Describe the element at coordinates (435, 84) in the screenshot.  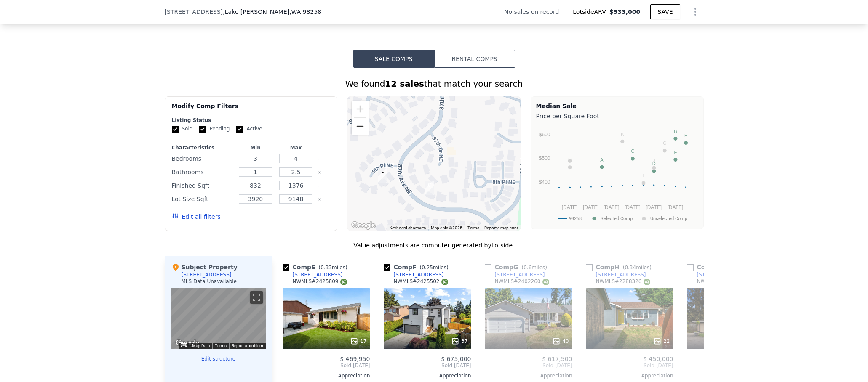
I see `div: We found that match your search` at that location.